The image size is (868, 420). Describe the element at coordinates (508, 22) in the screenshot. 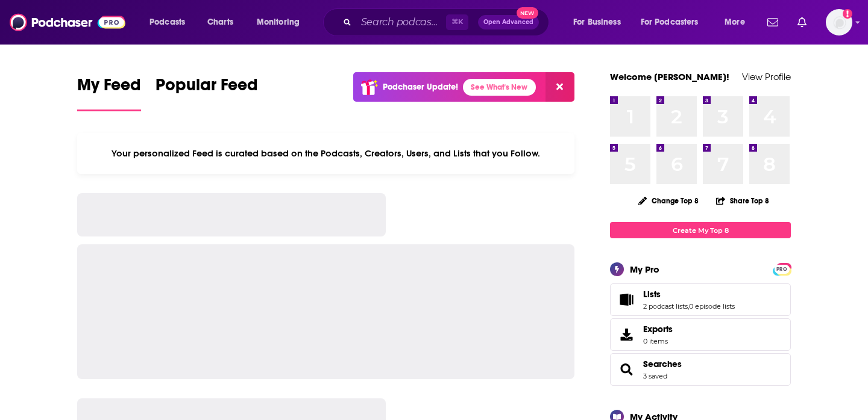

I see `button: Open AdvancedNew` at that location.